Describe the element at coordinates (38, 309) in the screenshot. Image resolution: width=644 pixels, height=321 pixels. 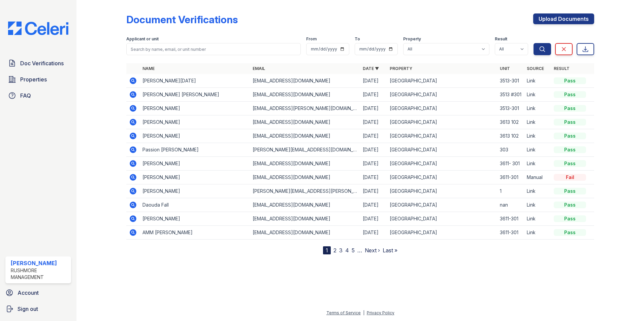
I see `button: Sign out` at that location.